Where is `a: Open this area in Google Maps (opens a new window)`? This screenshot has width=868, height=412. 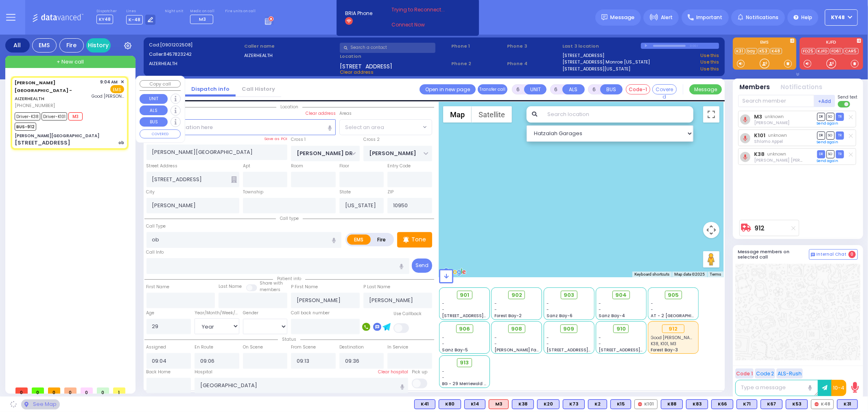
a: Open this area in Google Maps (opens a new window) is located at coordinates (454, 272).